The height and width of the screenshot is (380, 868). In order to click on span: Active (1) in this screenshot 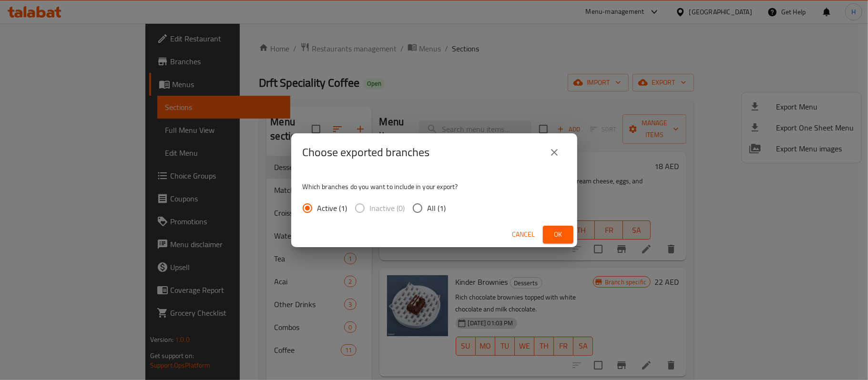, I will do `click(332, 208)`.